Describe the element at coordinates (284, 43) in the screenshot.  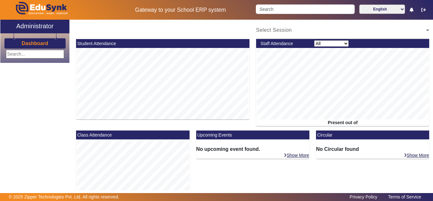
I see `div: Staff Attendance` at that location.